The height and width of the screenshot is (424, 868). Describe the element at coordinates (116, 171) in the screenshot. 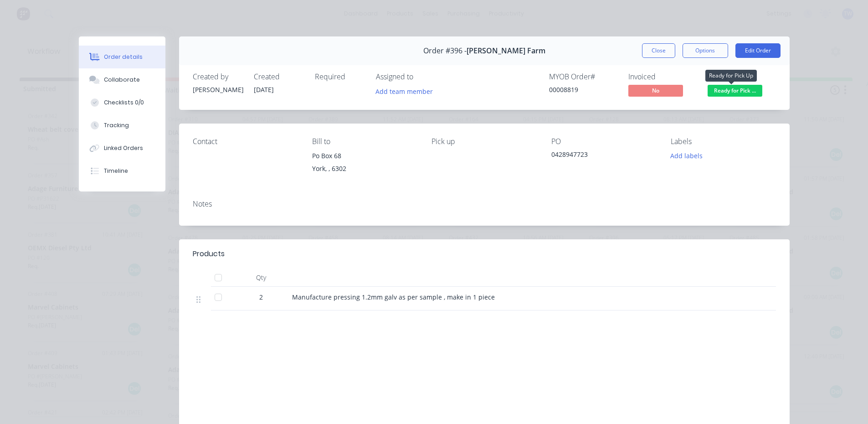

I see `div: Timeline` at that location.